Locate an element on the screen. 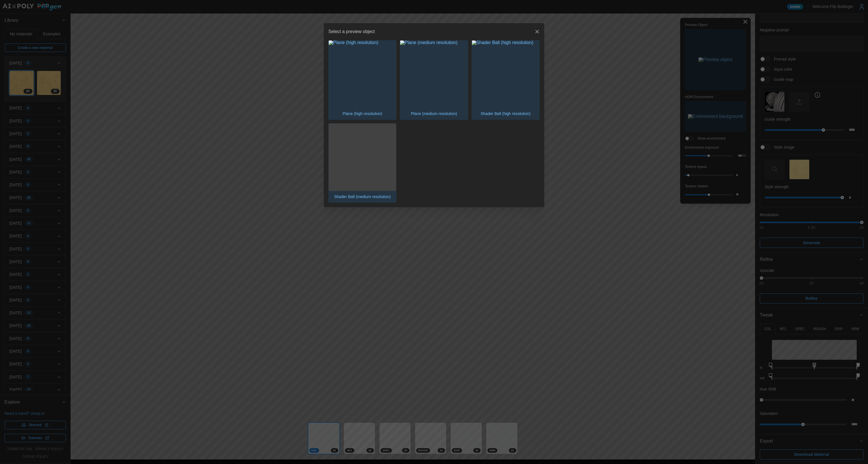 This screenshot has width=868, height=464. button: Plane (high resolution)Plane (high resolution) is located at coordinates (362, 80).